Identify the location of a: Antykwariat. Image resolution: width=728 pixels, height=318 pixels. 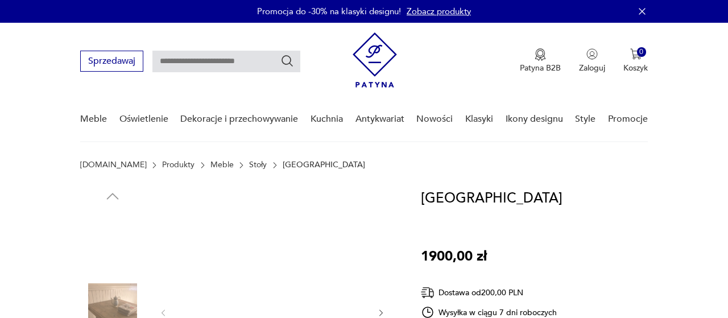
(380, 119).